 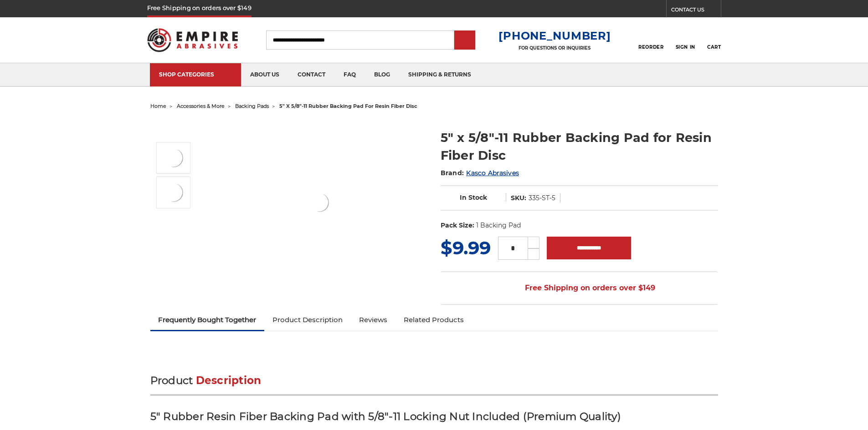 What do you see at coordinates (458, 225) in the screenshot?
I see `dt: Pack Size:` at bounding box center [458, 225].